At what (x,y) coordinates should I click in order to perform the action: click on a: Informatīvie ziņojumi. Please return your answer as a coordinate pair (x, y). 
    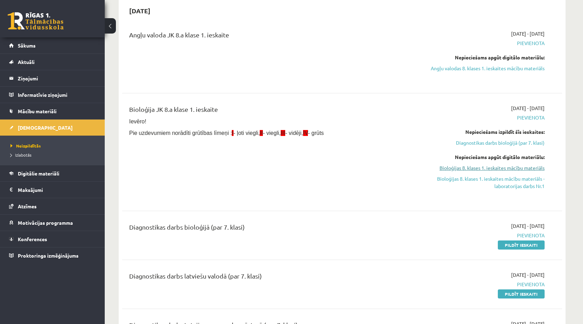
    Looking at the image, I should click on (52, 95).